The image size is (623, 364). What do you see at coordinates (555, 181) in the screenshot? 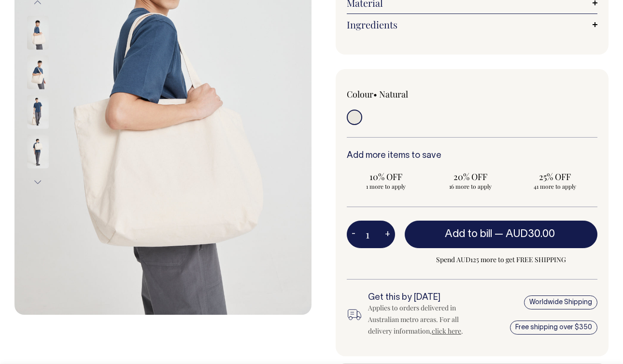
I see `input: 25% OFF 41 more to apply` at bounding box center [555, 181].